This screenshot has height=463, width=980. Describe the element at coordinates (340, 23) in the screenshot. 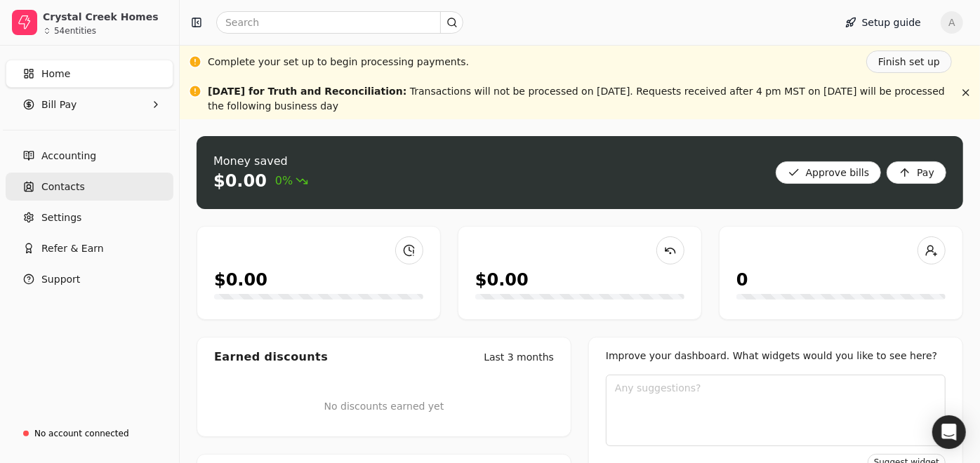

I see `input: Search` at that location.